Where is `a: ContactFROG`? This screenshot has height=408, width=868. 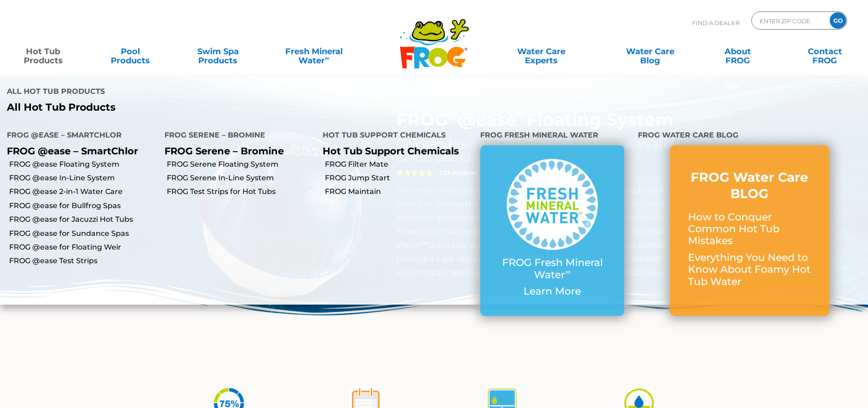
a: ContactFROG is located at coordinates (825, 51).